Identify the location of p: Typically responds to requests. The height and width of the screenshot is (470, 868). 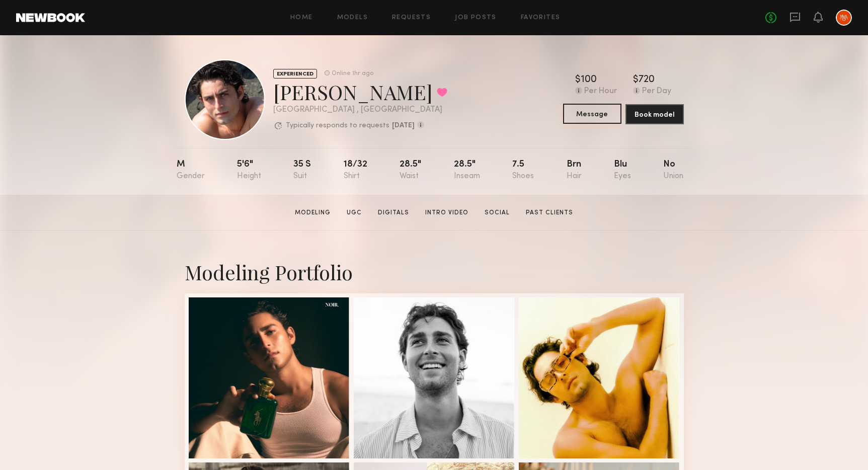
(338, 126).